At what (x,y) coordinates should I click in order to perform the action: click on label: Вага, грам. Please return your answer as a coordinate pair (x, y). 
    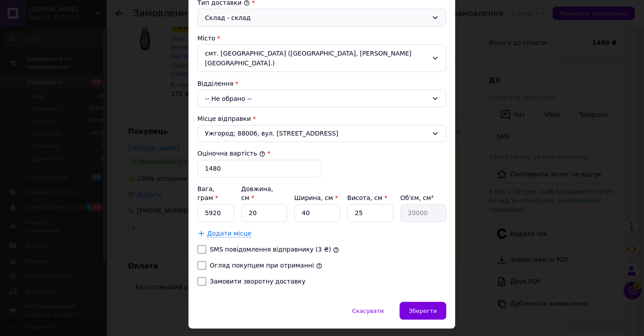
    Looking at the image, I should click on (208, 194).